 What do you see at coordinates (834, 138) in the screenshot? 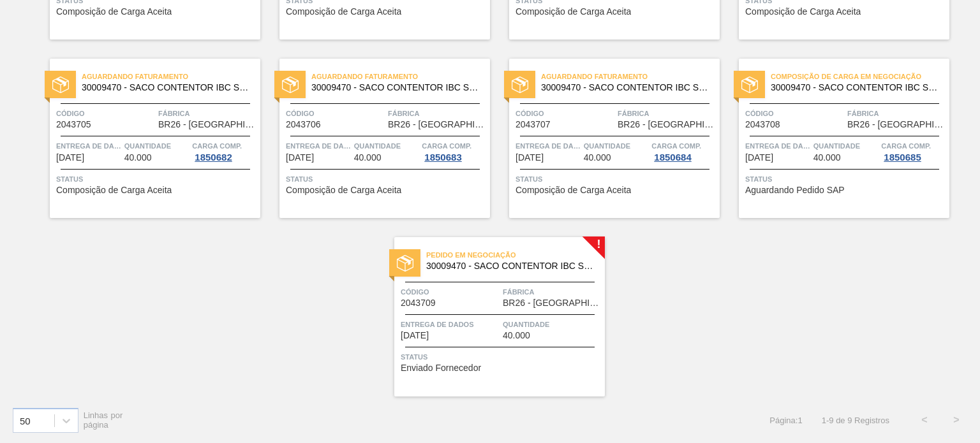
I see `a: statusComposição de Carga em Negociação30009470 - SACO CONTENTOR IBC SM13 1000LCódigo2043708Fábri...` at bounding box center [834, 138].